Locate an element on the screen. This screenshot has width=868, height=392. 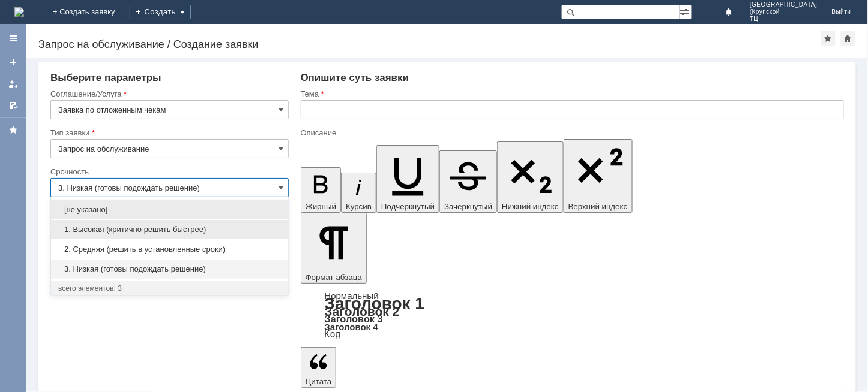
a: Заголовок 2 is located at coordinates (362, 312).